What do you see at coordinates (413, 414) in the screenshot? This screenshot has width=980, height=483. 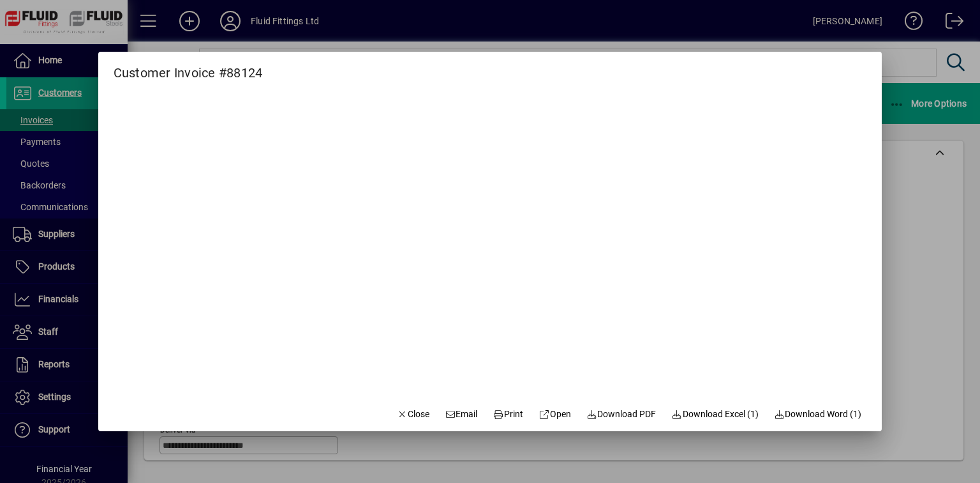 I see `span: Close` at bounding box center [413, 414].